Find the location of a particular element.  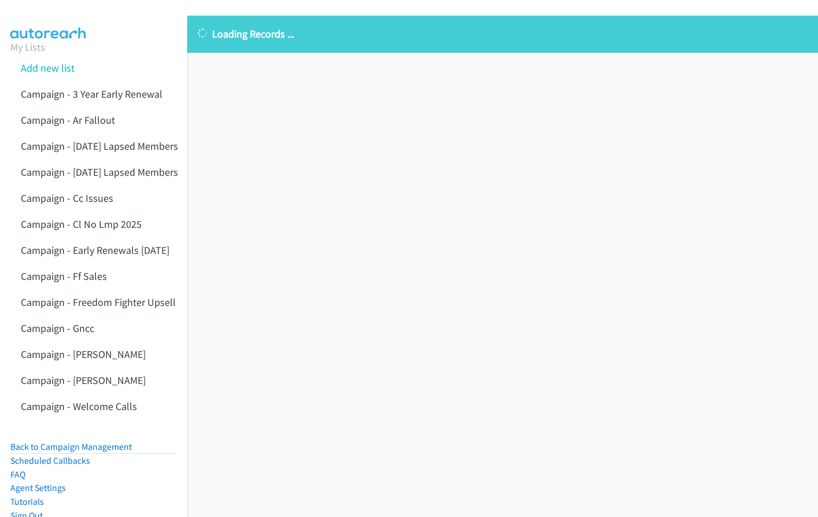

a: Back to Campaign Management is located at coordinates (71, 446).